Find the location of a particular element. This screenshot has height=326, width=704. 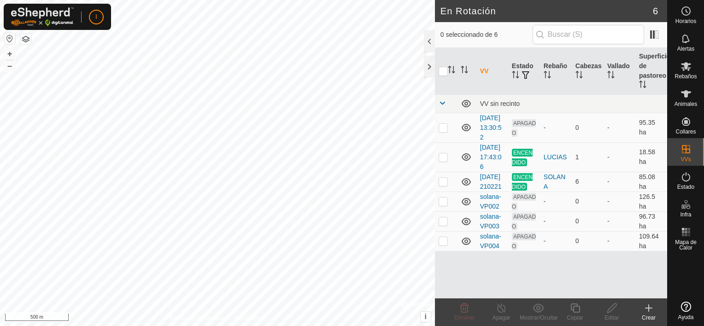

span: Ayuda is located at coordinates (686, 318).